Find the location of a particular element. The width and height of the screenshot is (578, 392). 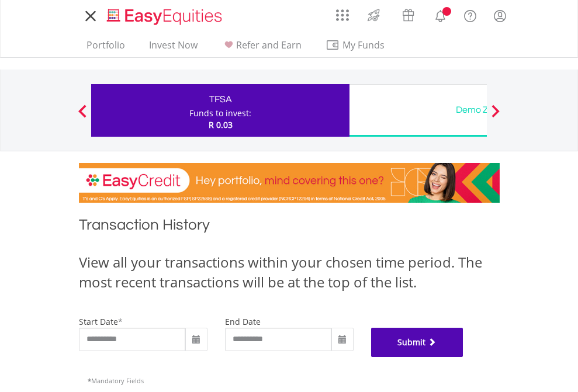

span: Mandatory Fields is located at coordinates (115, 381).